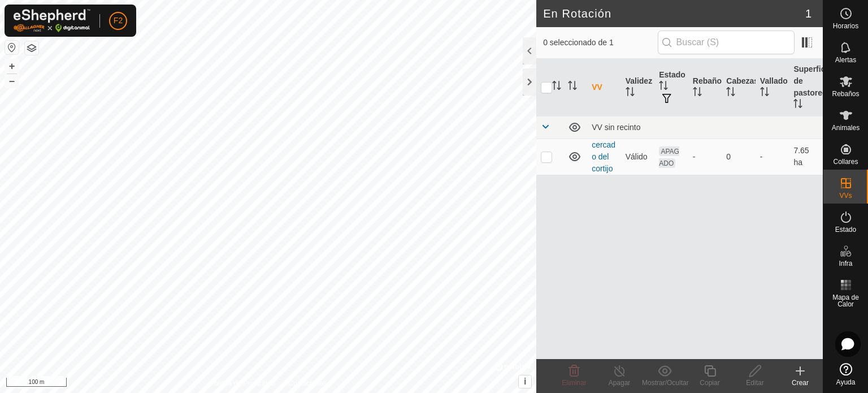 Image resolution: width=868 pixels, height=393 pixels. I want to click on div: Crear, so click(800, 383).